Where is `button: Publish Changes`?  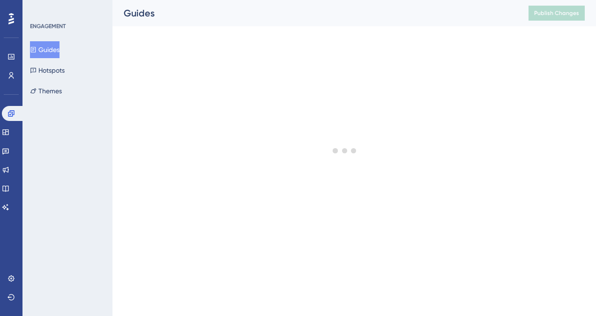 button: Publish Changes is located at coordinates (557, 13).